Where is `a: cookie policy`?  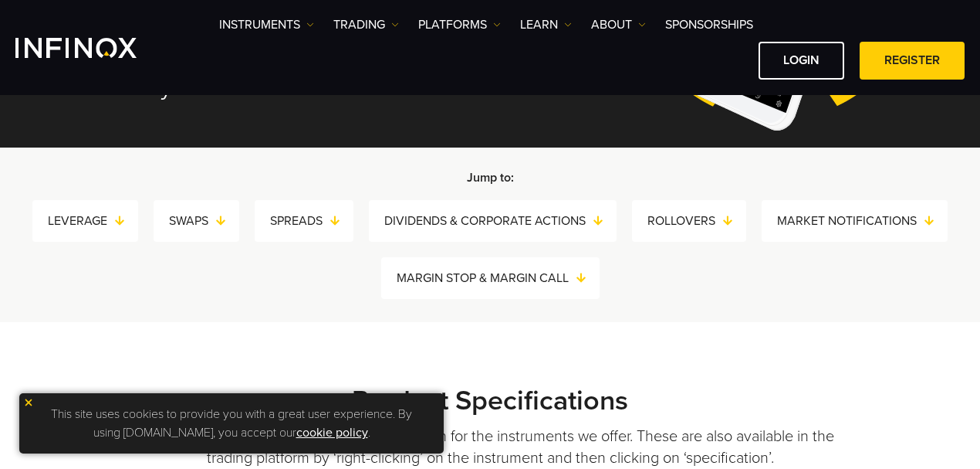
a: cookie policy is located at coordinates (332, 432).